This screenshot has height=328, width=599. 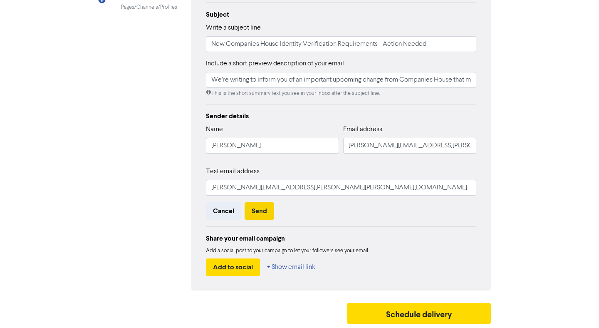 What do you see at coordinates (223, 211) in the screenshot?
I see `button: Cancel` at bounding box center [223, 211].